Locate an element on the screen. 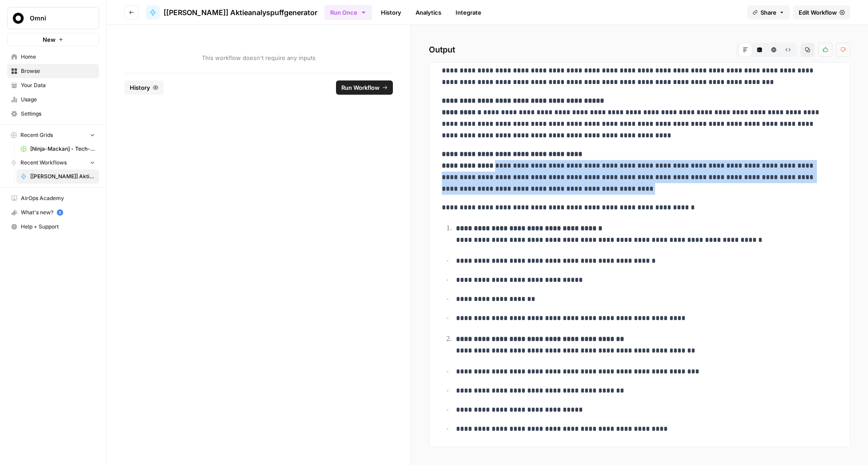 This screenshot has height=465, width=868. a: Home is located at coordinates (53, 57).